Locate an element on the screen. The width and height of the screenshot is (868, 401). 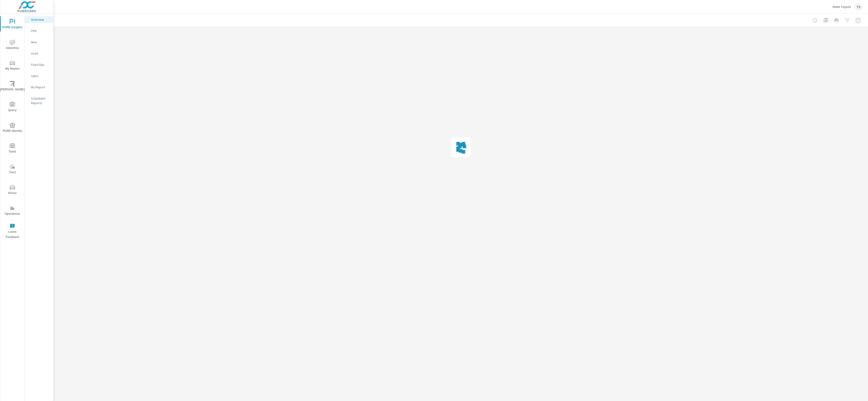
div: New is located at coordinates (39, 42).